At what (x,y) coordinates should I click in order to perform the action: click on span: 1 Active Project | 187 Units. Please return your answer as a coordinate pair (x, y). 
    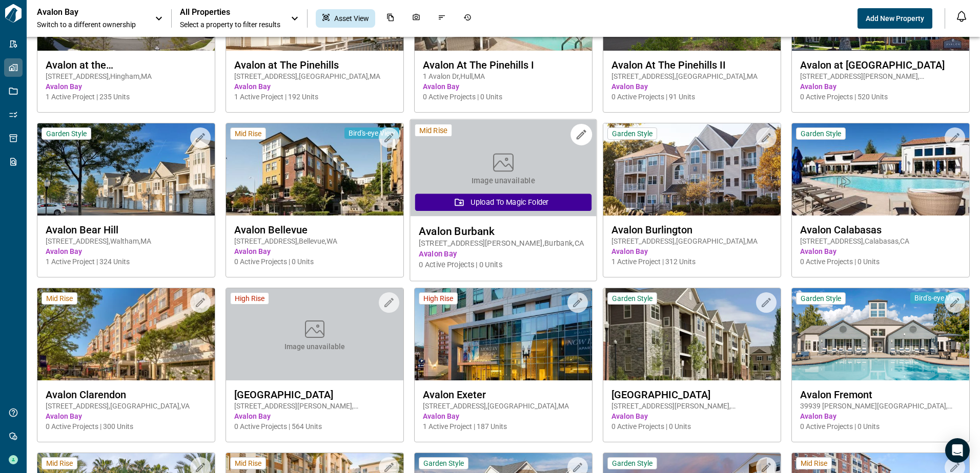
    Looking at the image, I should click on (503, 427).